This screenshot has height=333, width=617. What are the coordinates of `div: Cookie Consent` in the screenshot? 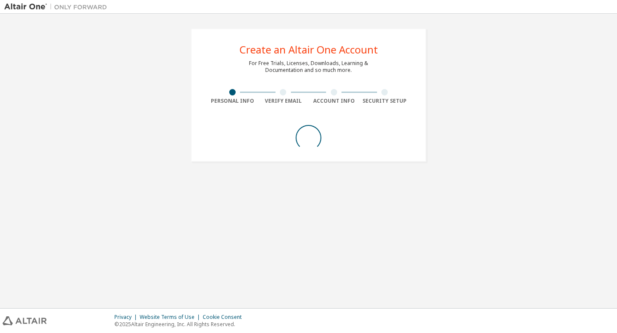 It's located at (224, 317).